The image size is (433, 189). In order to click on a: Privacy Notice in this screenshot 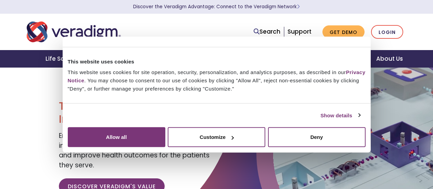, I will do `click(217, 76)`.